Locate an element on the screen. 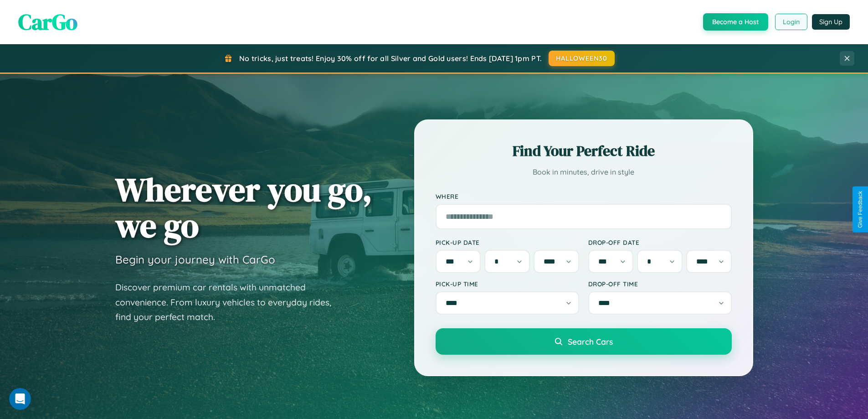  button: Sign Up is located at coordinates (831, 22).